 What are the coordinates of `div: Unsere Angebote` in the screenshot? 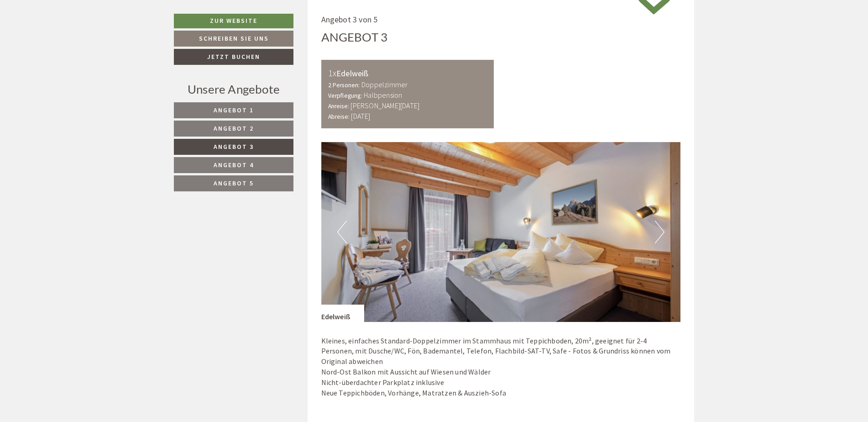 It's located at (233, 89).